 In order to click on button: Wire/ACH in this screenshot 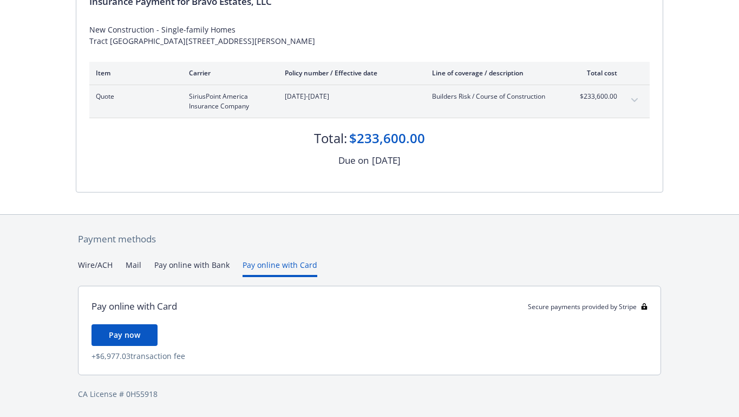, I will do `click(95, 268)`.